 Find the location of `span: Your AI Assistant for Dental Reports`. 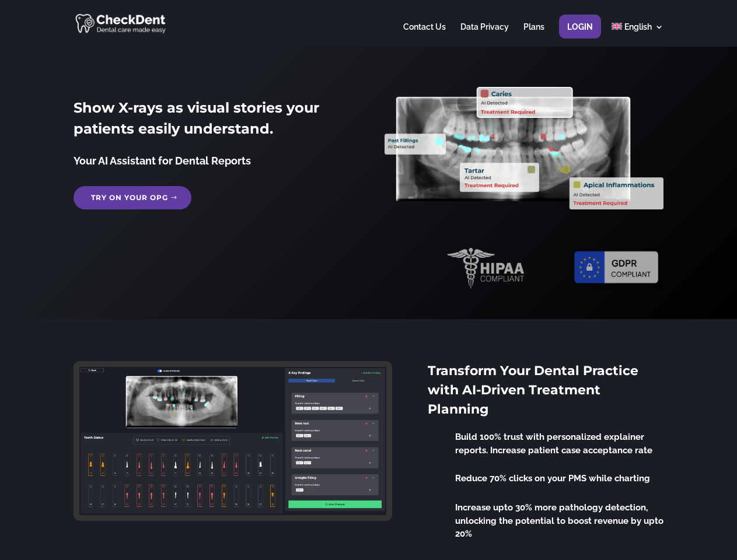

span: Your AI Assistant for Dental Reports is located at coordinates (162, 160).